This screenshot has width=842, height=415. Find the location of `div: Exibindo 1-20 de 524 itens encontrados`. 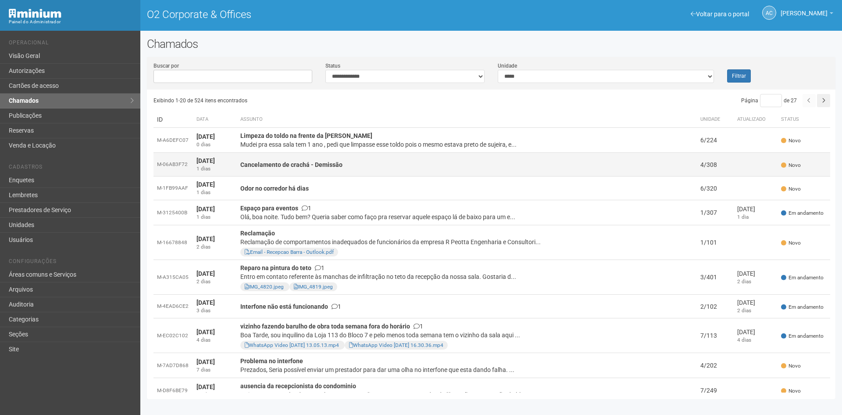

div: Exibindo 1-20 de 524 itens encontrados is located at coordinates (323, 100).